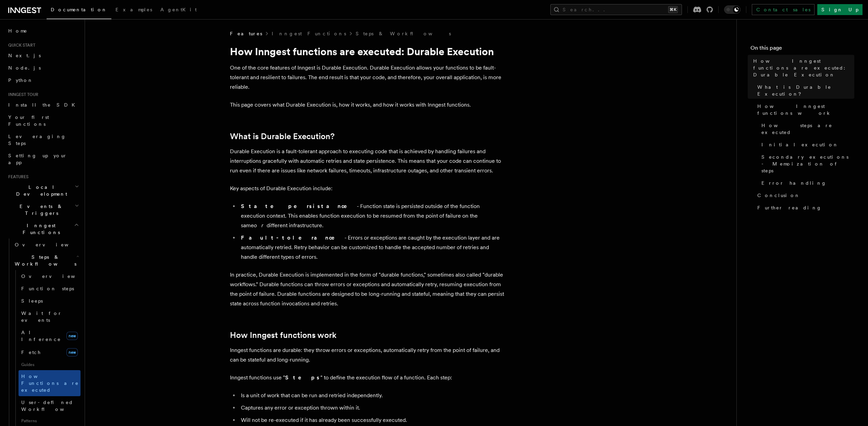 This screenshot has width=868, height=426. What do you see at coordinates (43, 229) in the screenshot?
I see `button: Inngest Functions` at bounding box center [43, 229].